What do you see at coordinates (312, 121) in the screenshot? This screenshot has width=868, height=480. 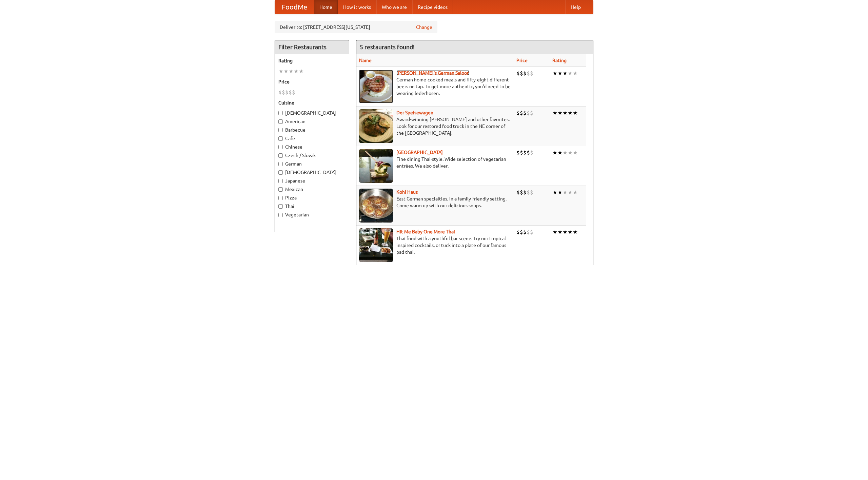 I see `label: American` at bounding box center [312, 121].